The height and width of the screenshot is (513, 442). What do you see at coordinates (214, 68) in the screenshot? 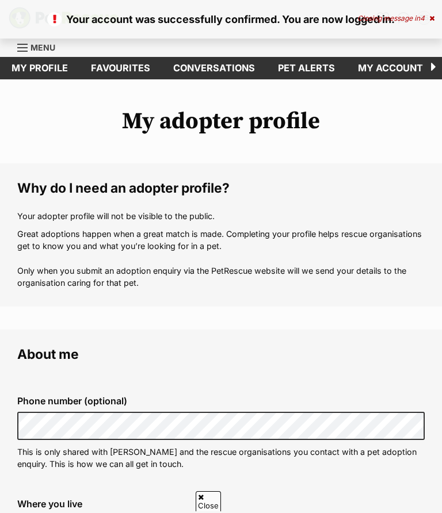
I see `a: conversations` at bounding box center [214, 68].